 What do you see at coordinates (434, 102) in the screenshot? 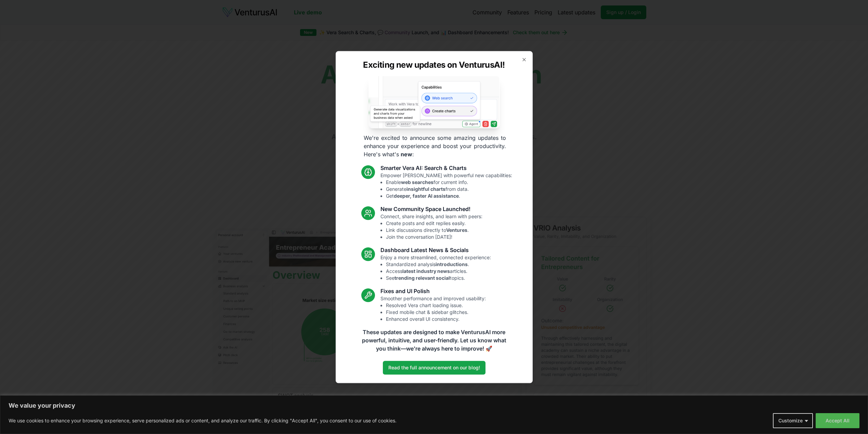
I see `img: Vera AI` at bounding box center [434, 102].